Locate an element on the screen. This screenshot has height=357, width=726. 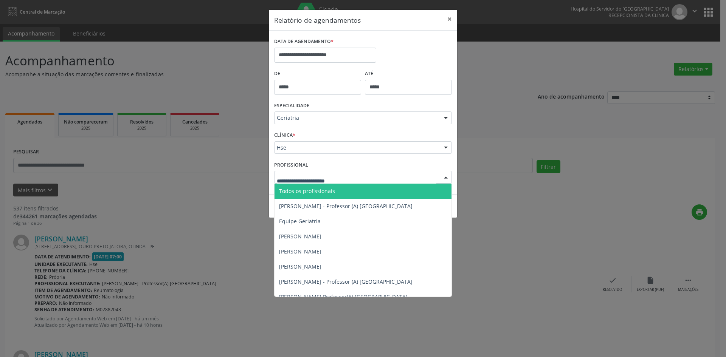
span: Equipe Geriatria is located at coordinates (300, 221).